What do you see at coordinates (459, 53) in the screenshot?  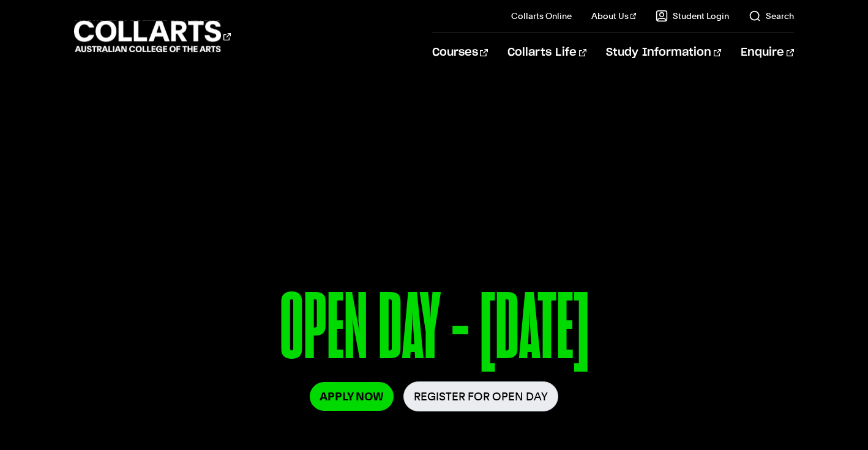 I see `a: Courses` at bounding box center [459, 53].